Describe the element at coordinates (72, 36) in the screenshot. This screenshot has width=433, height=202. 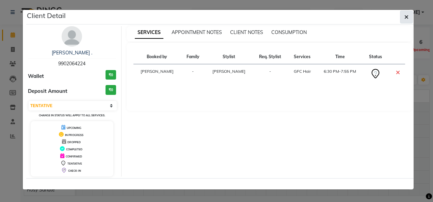
I see `img: avatar` at that location.